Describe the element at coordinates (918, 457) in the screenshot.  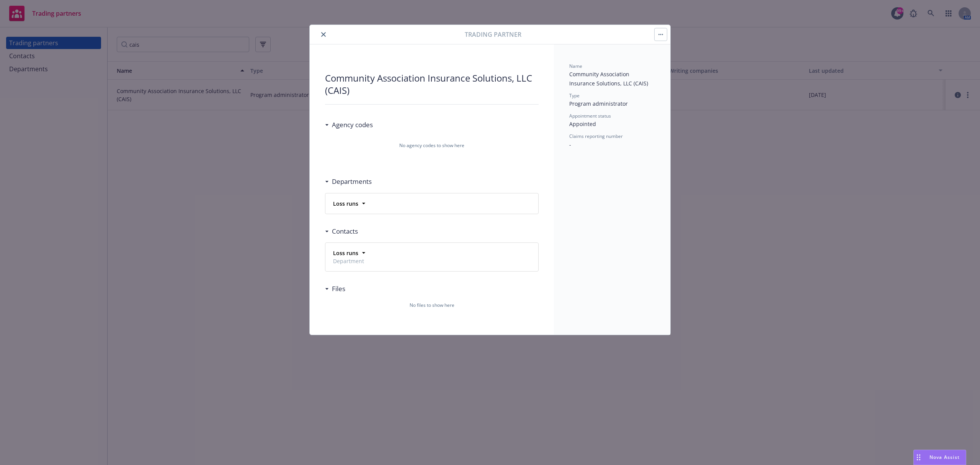
I see `div: Drag to move` at that location.